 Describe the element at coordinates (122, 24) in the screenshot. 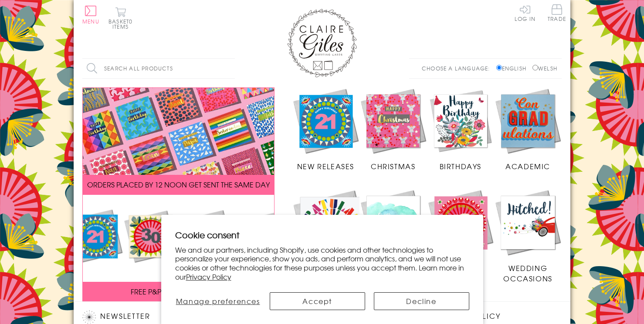

I see `span: 0 items` at that location.